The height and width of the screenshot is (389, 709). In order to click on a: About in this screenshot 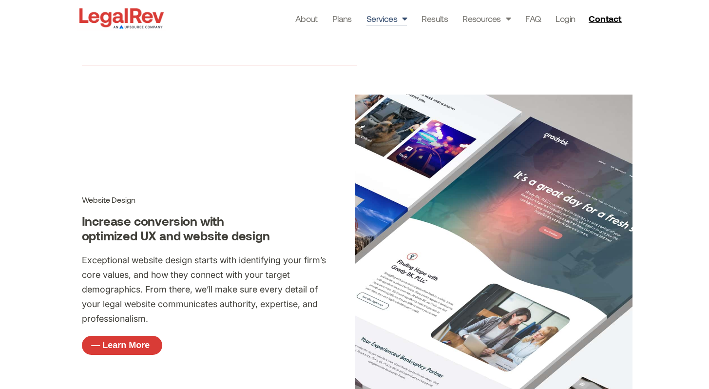, I will do `click(307, 19)`.